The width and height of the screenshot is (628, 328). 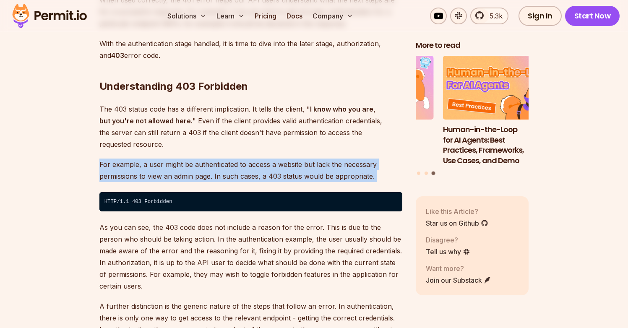 I want to click on p: The 403 status code has a different implication. It tells the client, " " Even if the client prov..., so click(x=251, y=127).